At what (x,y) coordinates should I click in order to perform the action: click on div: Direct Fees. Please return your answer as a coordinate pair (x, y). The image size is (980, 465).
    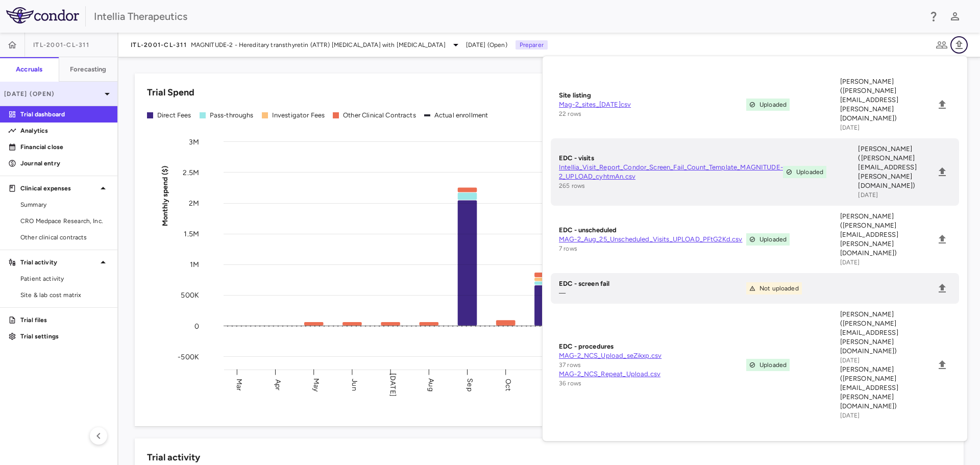
    Looking at the image, I should click on (174, 115).